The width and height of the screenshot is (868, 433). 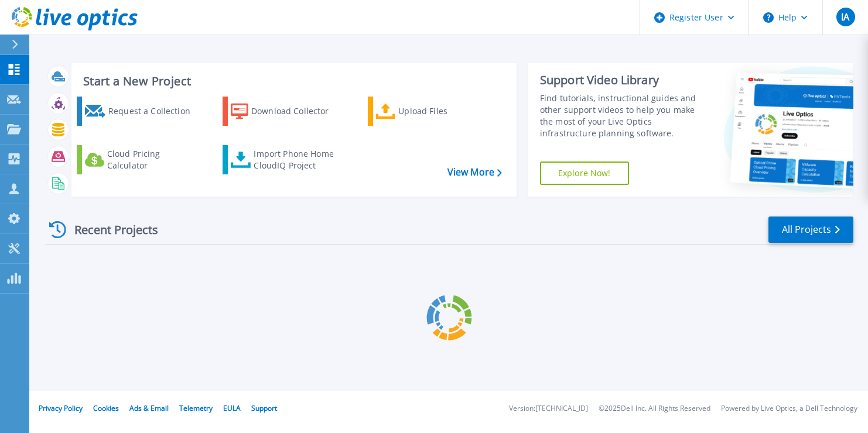 I want to click on h3: Start a New Project, so click(x=292, y=81).